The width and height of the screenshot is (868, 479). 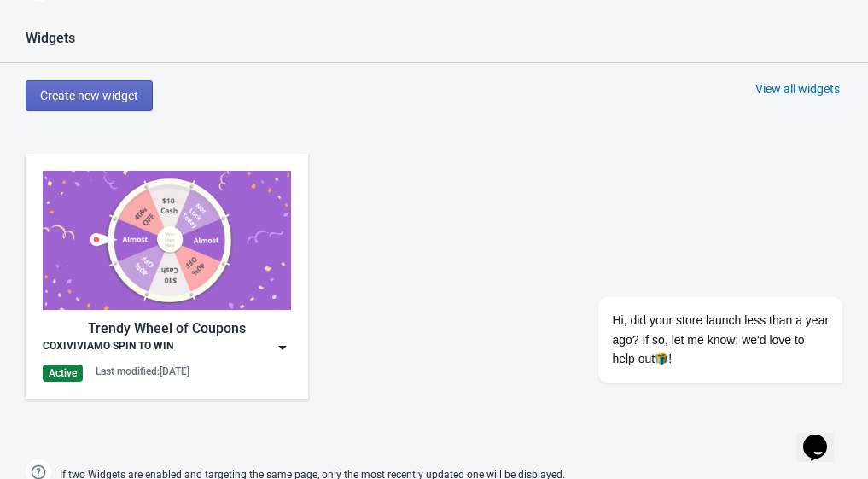 What do you see at coordinates (177, 196) in the screenshot?
I see `span: Hi, did your store launch less than a year ago? If so, let me know; we'd love to help out !` at bounding box center [177, 196].